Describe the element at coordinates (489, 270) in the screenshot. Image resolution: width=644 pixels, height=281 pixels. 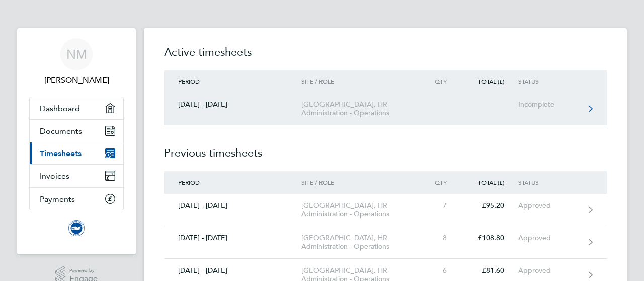
I see `div: £81.60` at that location.